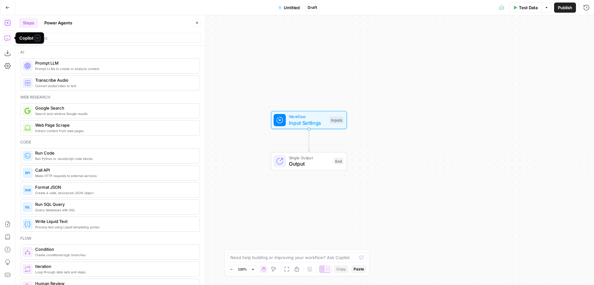 The height and width of the screenshot is (285, 594). Describe the element at coordinates (115, 108) in the screenshot. I see `span: Google Search` at that location.